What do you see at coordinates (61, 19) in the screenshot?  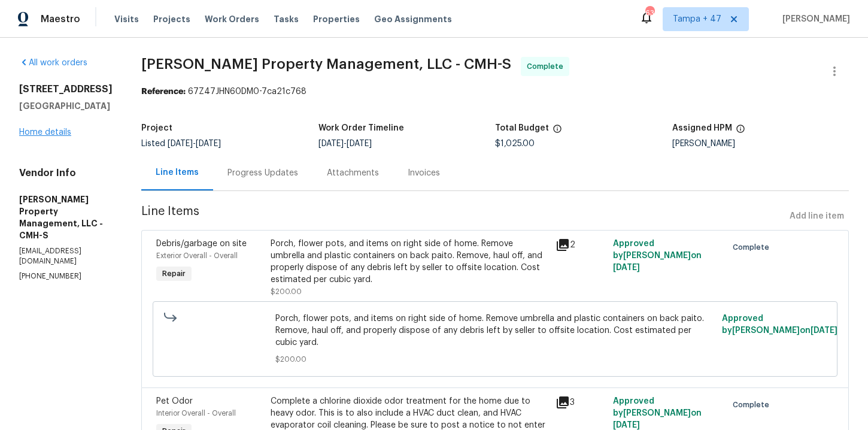 I see `span: Maestro` at bounding box center [61, 19].